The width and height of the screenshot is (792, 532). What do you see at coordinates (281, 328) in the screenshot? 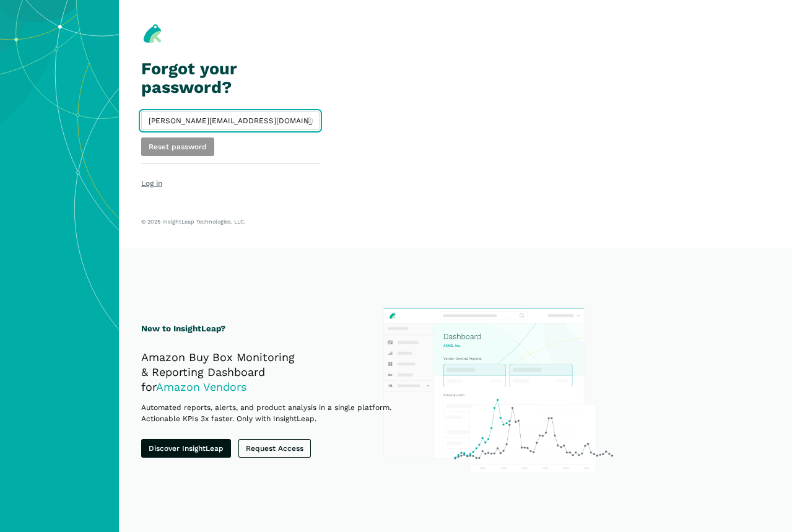
I see `h1: New to InsightLeap?` at bounding box center [281, 328].